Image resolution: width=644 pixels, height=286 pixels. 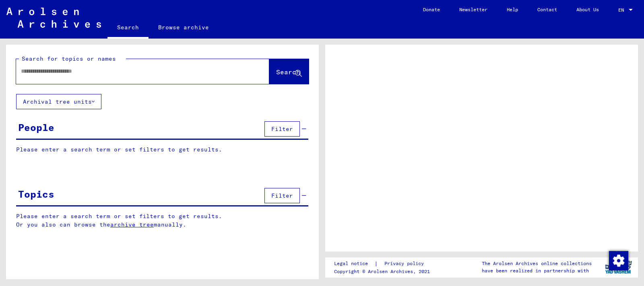 I want to click on img: Arolsen_neg.svg, so click(x=54, y=18).